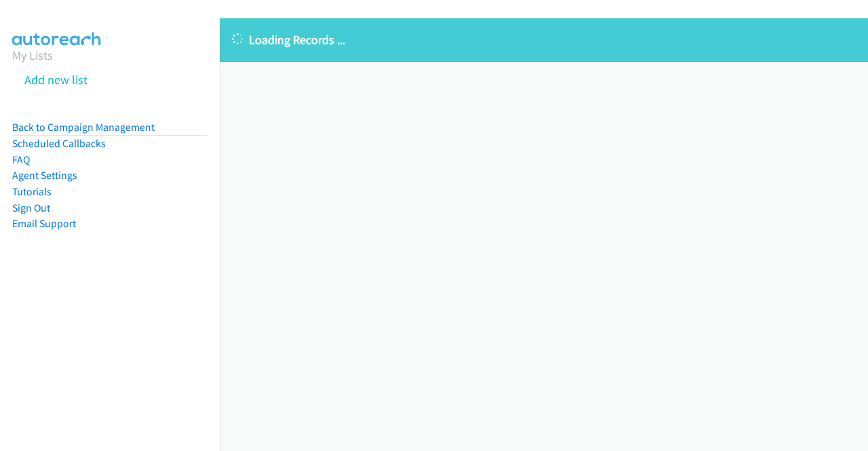 This screenshot has width=868, height=451. Describe the element at coordinates (55, 80) in the screenshot. I see `a: Add new list` at that location.